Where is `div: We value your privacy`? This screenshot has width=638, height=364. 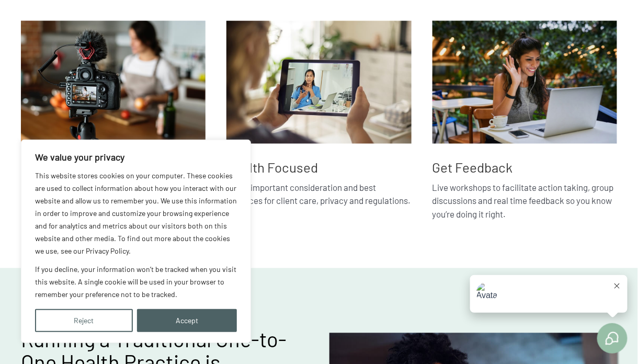
div: We value your privacy is located at coordinates (136, 241).